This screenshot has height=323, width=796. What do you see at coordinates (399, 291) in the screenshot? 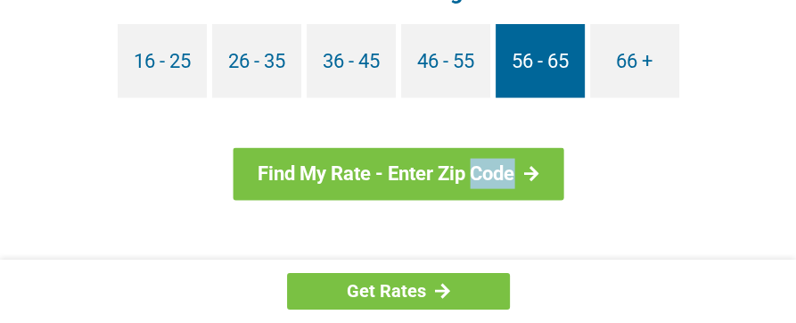
I see `a: Get Rates` at bounding box center [399, 291].